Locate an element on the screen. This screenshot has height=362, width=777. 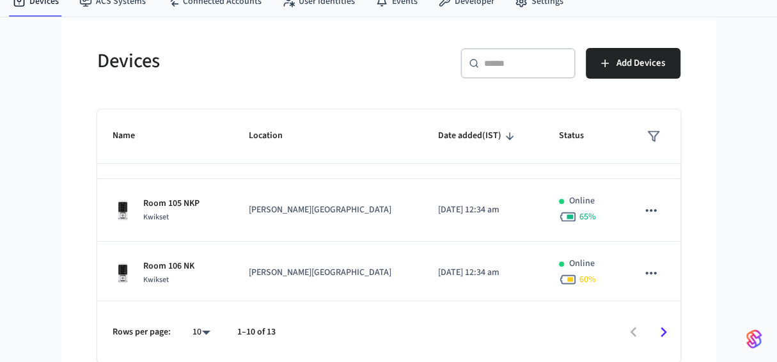
img: SeamLogoGradient.69752ec5.svg is located at coordinates (754, 339).